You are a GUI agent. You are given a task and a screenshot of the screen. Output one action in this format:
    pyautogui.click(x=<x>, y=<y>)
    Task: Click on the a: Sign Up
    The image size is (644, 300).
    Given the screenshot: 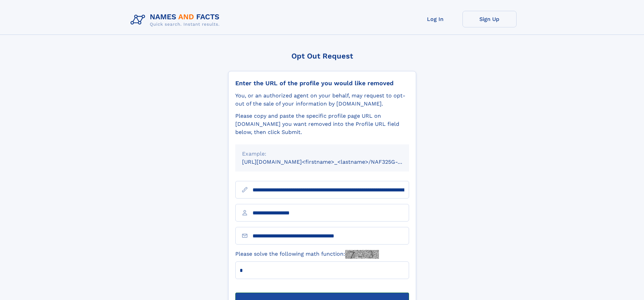 What is the action you would take?
    pyautogui.click(x=489, y=19)
    